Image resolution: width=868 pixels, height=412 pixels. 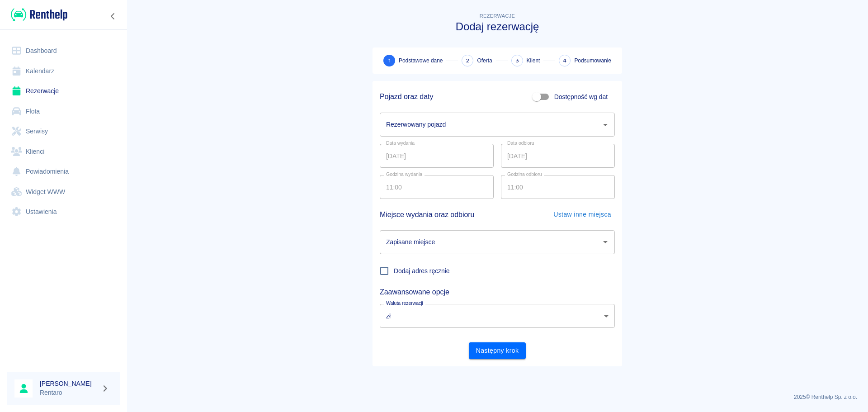 What do you see at coordinates (497, 27) in the screenshot?
I see `h3: Dodaj rezerwację` at bounding box center [497, 27].